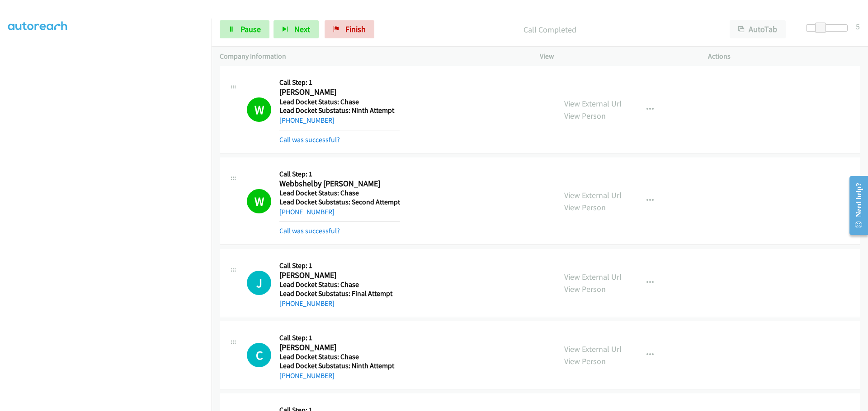  What do you see at coordinates (784, 56) in the screenshot?
I see `p: Actions` at bounding box center [784, 56].